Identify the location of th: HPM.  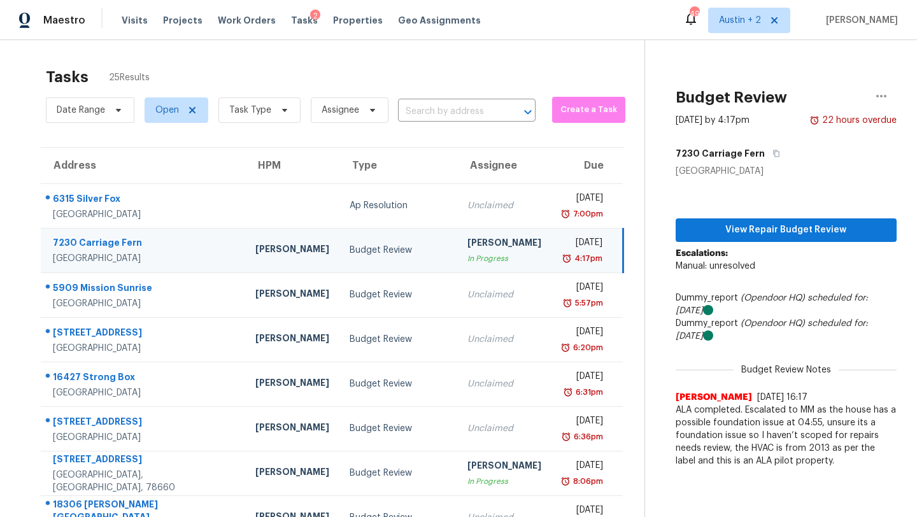
(292, 166).